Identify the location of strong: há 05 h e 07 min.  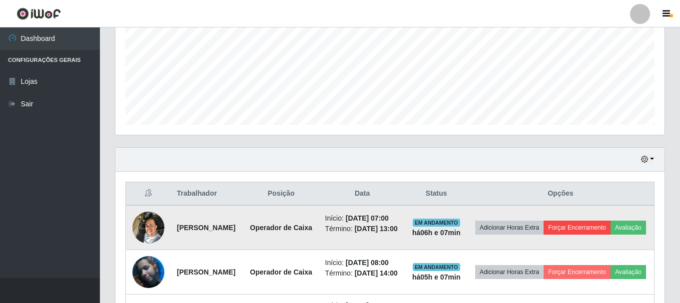
(436, 277).